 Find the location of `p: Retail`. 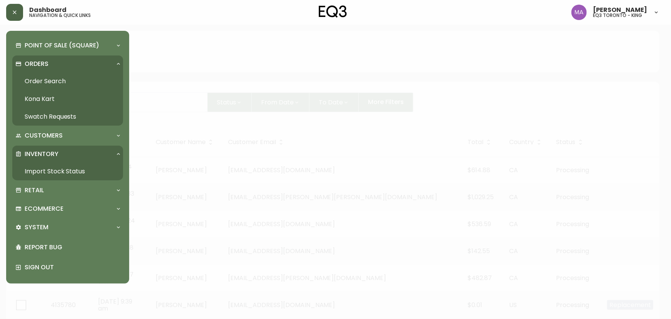

p: Retail is located at coordinates (34, 190).